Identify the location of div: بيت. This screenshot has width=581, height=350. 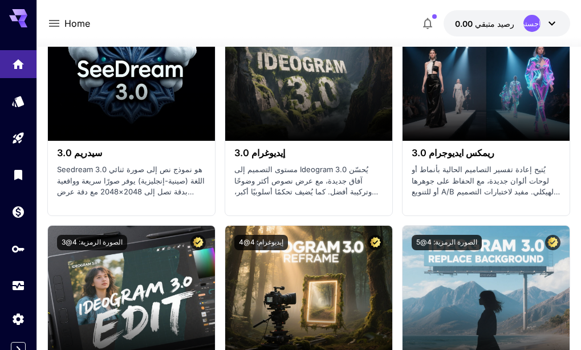
(18, 60).